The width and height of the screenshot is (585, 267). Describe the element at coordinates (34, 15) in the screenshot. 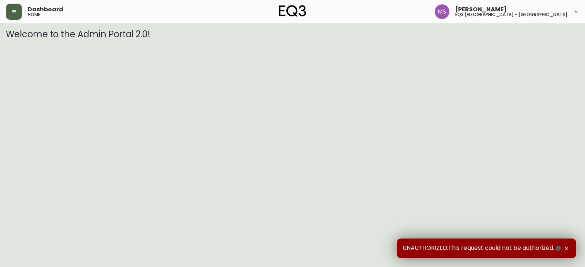

I see `h5: home` at that location.